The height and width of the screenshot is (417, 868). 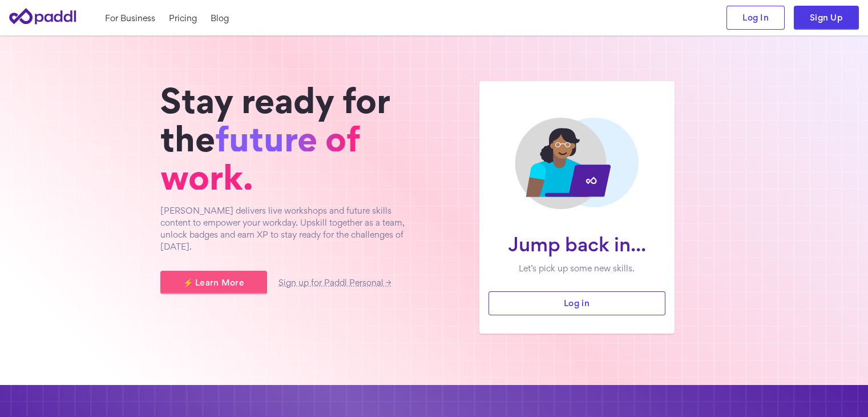 What do you see at coordinates (577, 268) in the screenshot?
I see `p: Let’s pick up some new skills.` at bounding box center [577, 268].